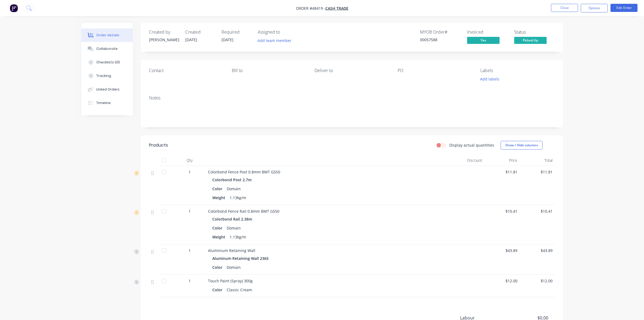 The width and height of the screenshot is (644, 320). I want to click on a: Cash Trade, so click(337, 8).